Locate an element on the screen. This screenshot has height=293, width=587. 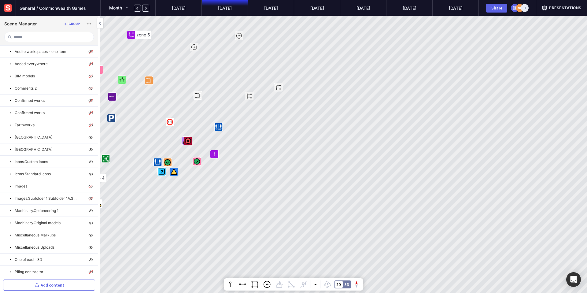
p: Add to workspaces - one item is located at coordinates (40, 52).